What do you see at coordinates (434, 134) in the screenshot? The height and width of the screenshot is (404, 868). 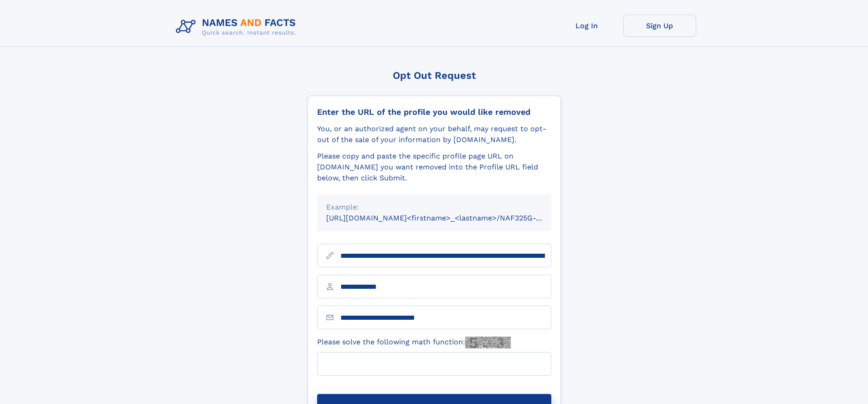 I see `div: You, or an authorized agent on your behalf, may request to opt-out of the sale of your informatio...` at bounding box center [434, 134].